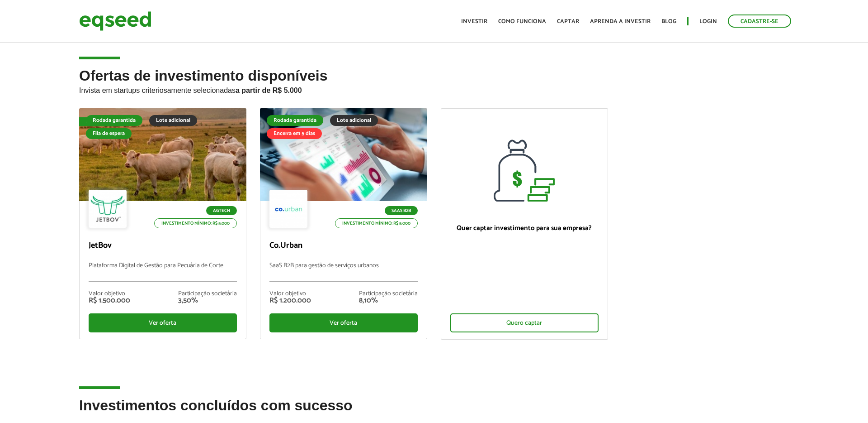  What do you see at coordinates (162, 271) in the screenshot?
I see `p: Plataforma Digital de Gestão para Pecuária de Corte` at bounding box center [162, 271].